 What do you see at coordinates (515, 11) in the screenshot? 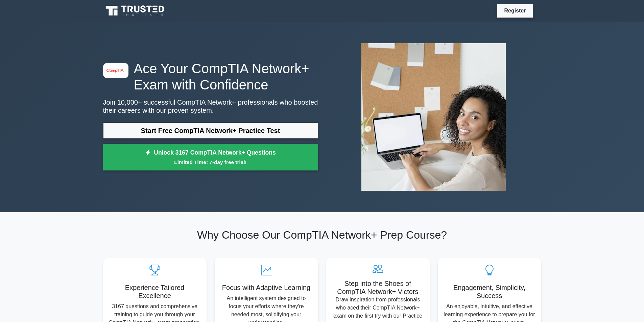
I see `a: Register` at bounding box center [515, 11].